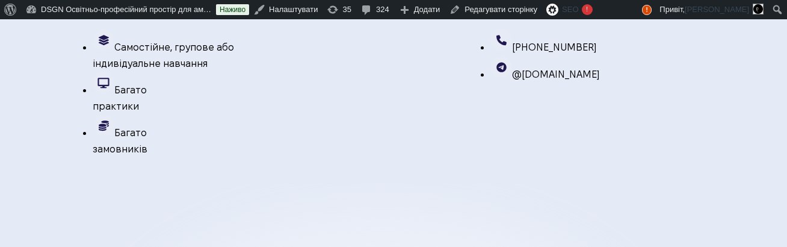 This screenshot has height=247, width=787. Describe the element at coordinates (570, 9) in the screenshot. I see `span: SEO` at that location.